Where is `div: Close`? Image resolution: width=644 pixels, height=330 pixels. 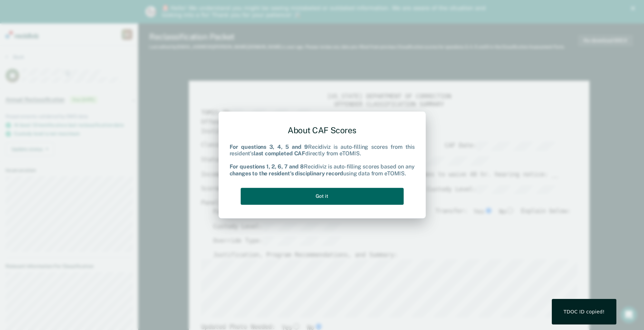 div: Close is located at coordinates (634, 8).